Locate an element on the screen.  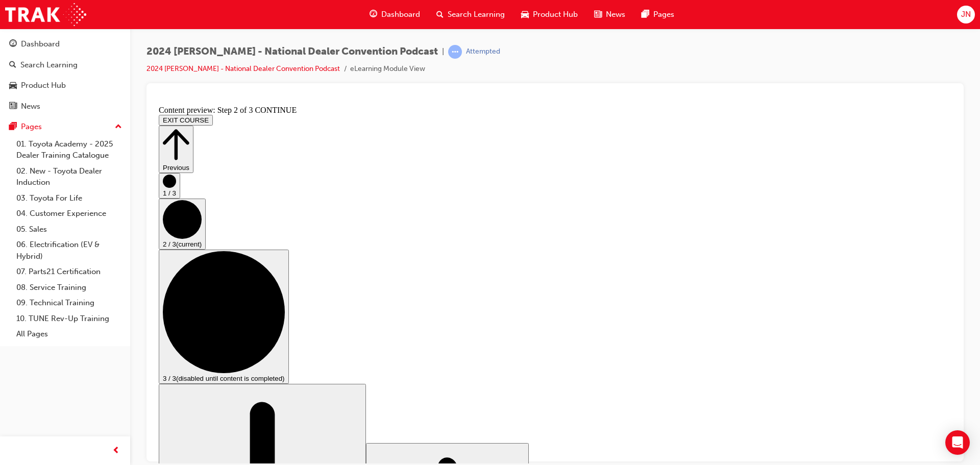
a: Trak is located at coordinates (45, 14).